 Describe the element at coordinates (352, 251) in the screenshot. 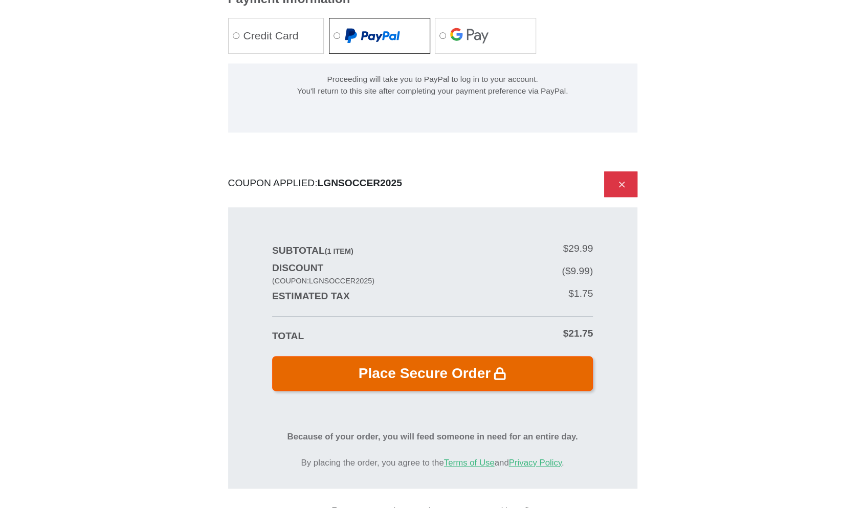

I see `dt: Subtotal` at that location.